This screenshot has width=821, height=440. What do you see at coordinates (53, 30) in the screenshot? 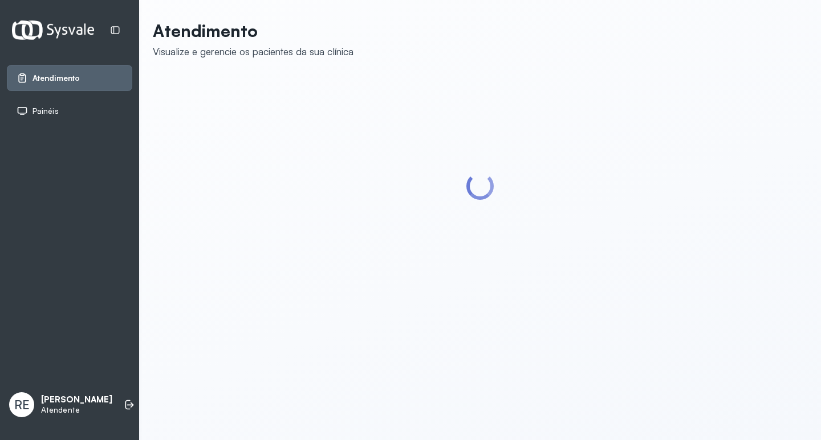
I see `img: Logotipo do estabelecimento` at bounding box center [53, 30].